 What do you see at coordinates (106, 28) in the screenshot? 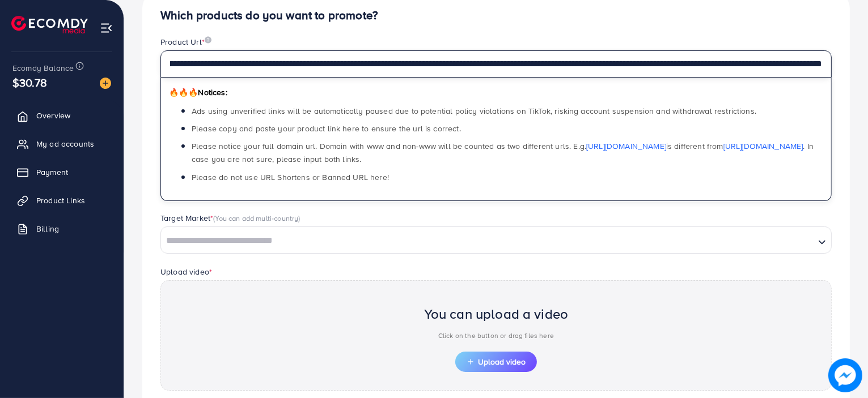
I see `img: menu` at bounding box center [106, 28].